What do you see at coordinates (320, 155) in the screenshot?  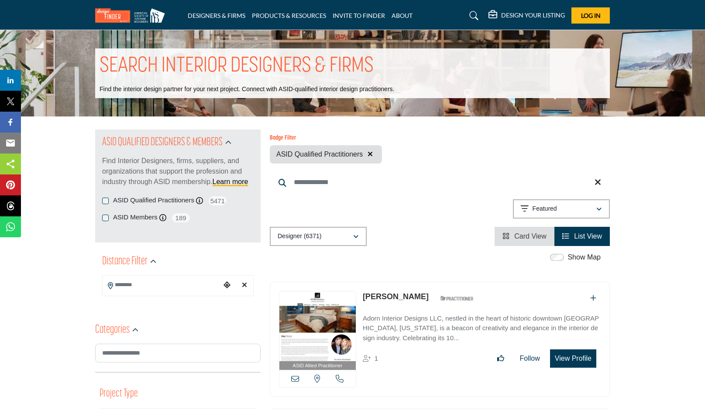 I see `span: ASID Qualified Practitioners` at bounding box center [320, 155].